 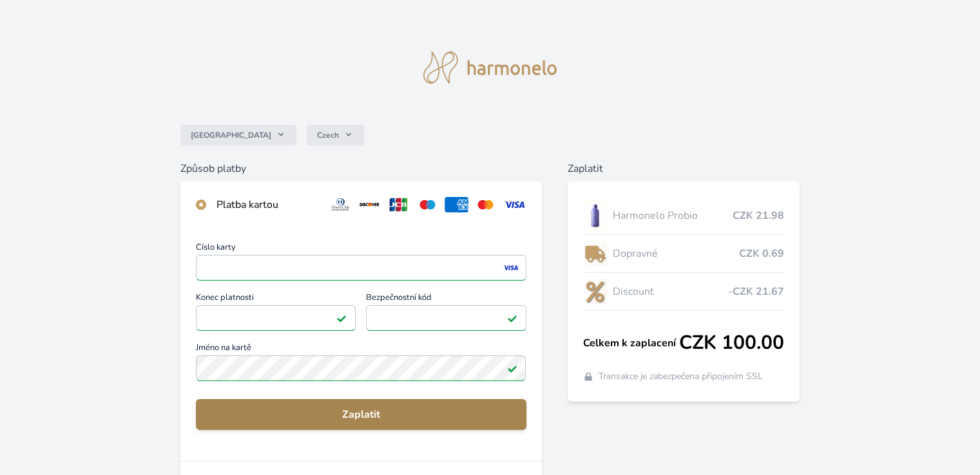 I want to click on h6: Zaplatit, so click(x=683, y=169).